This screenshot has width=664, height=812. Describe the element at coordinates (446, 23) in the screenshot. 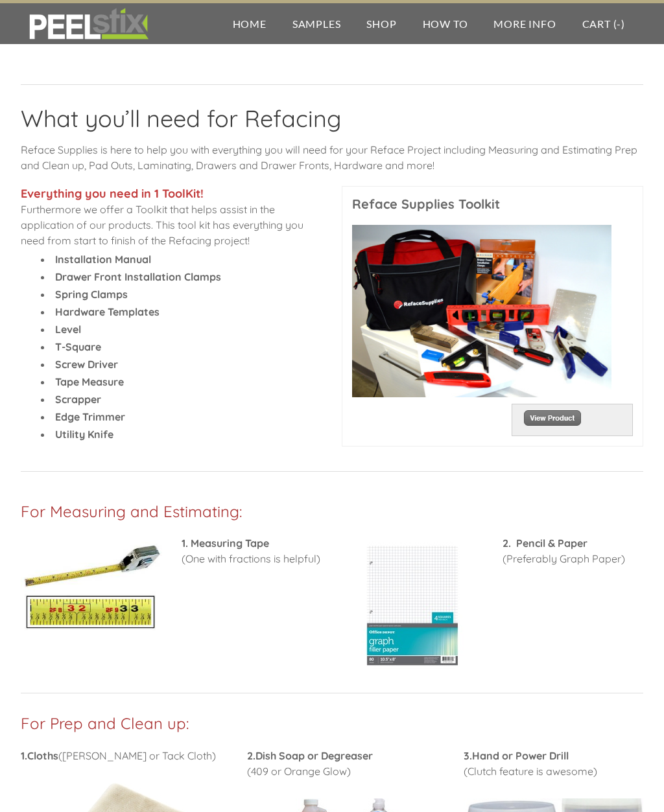

I see `a: How To` at that location.